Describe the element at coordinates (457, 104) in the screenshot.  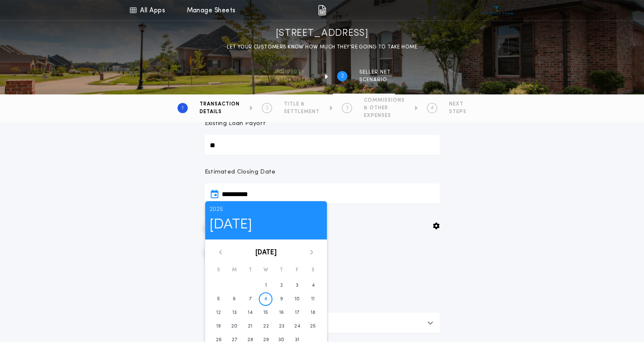
I see `span: NEXT` at that location.